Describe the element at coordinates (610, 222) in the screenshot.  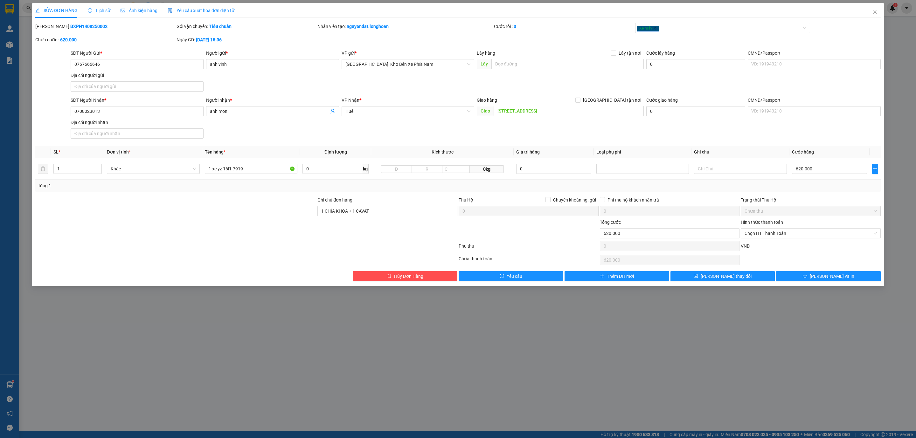
I see `span: Tổng cước` at that location.